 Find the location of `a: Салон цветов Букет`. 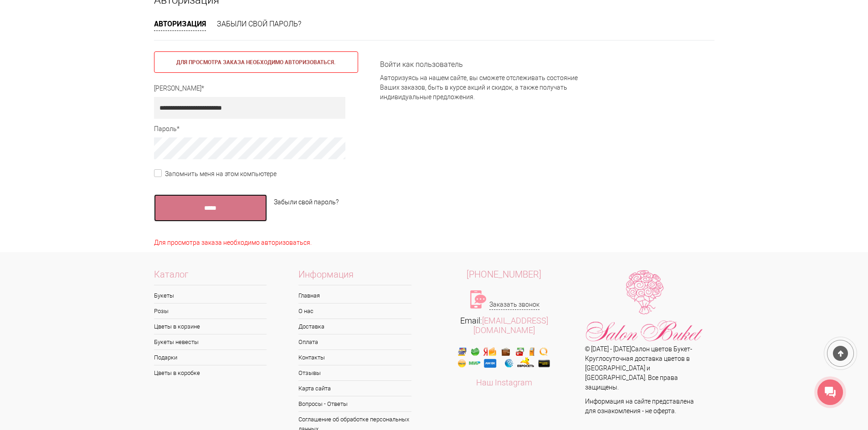

a: Салон цветов Букет is located at coordinates (661, 349).